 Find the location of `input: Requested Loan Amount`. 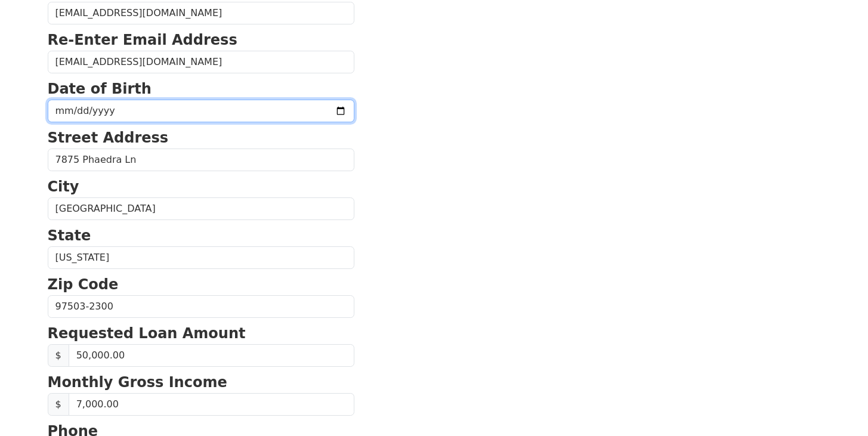

input: Requested Loan Amount is located at coordinates (211, 356).